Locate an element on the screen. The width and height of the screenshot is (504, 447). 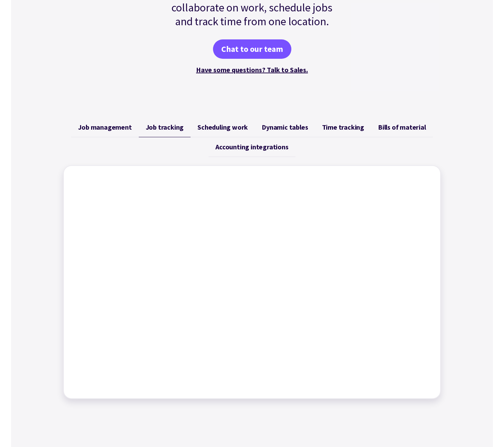
div: Chat Widget is located at coordinates (444, 409).